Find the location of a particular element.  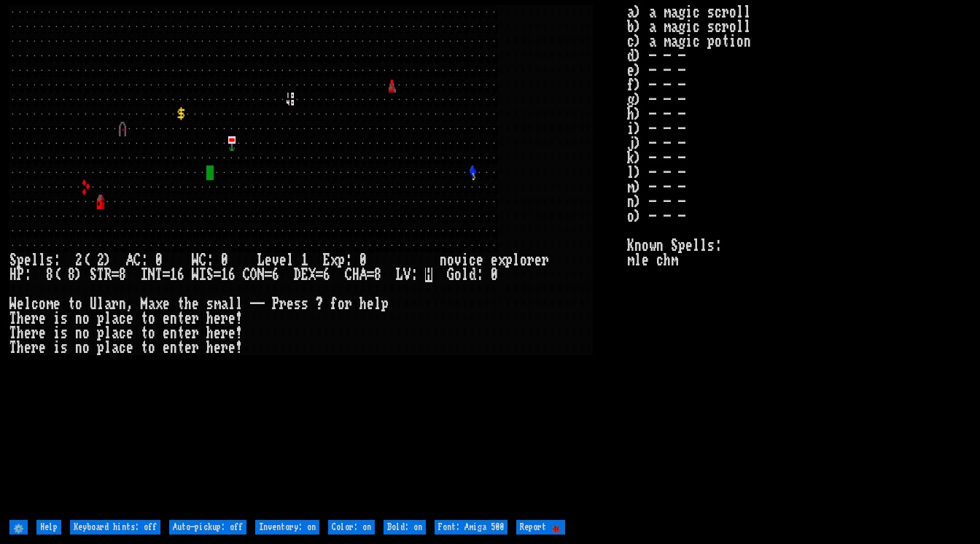

div: x is located at coordinates (501, 260).